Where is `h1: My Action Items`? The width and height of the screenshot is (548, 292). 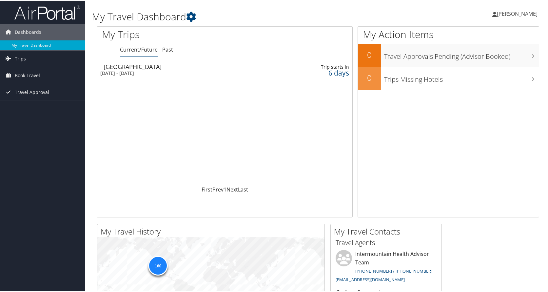
h1: My Action Items is located at coordinates (449, 34).